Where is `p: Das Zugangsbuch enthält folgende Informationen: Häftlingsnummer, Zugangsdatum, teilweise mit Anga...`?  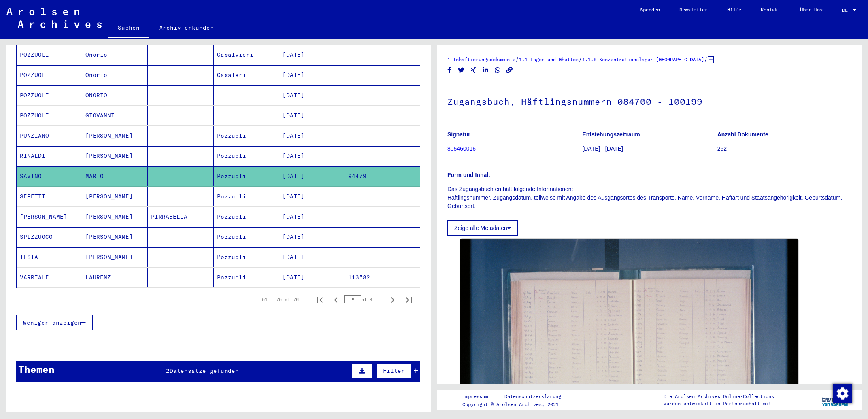
p: Das Zugangsbuch enthält folgende Informationen: Häftlingsnummer, Zugangsdatum, teilweise mit Anga... is located at coordinates (649, 197).